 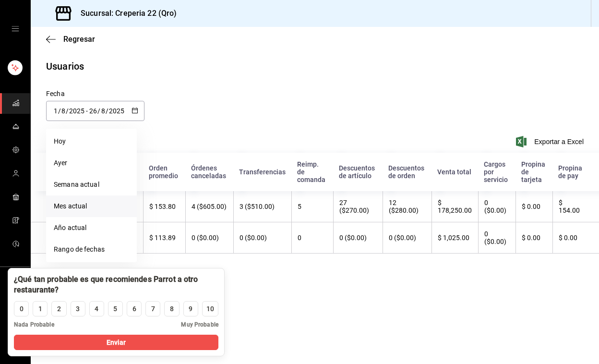 I want to click on div: Fecha, so click(x=95, y=94).